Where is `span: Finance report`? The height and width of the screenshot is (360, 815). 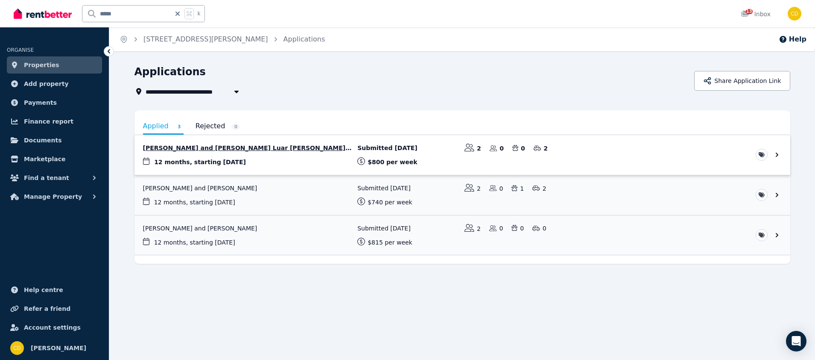
span: Finance report is located at coordinates (49, 121).